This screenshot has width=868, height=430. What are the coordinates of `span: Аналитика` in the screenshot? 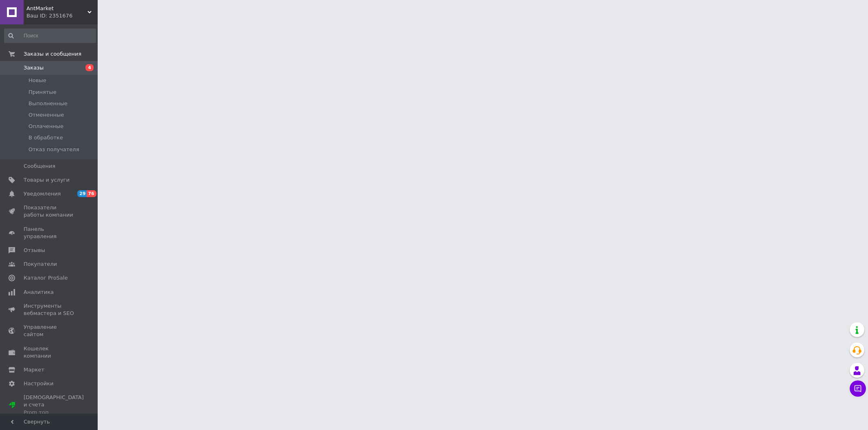 It's located at (38, 293).